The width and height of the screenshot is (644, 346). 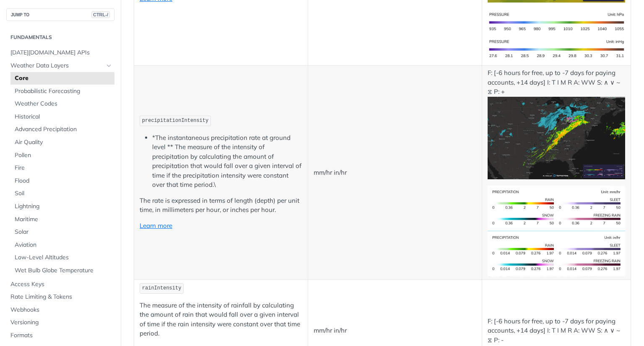 What do you see at coordinates (60, 66) in the screenshot?
I see `a: Weather Data LayersHide subpages for Weather Data Layers` at bounding box center [60, 66].